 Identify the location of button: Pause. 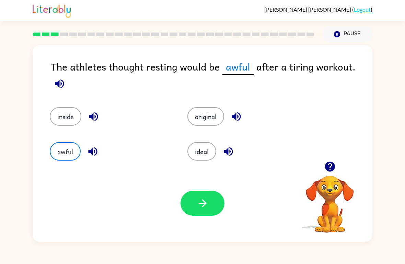
(347, 34).